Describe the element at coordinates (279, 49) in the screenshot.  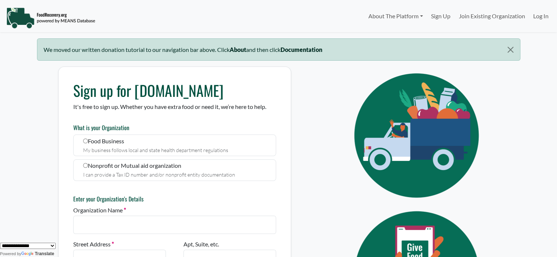
I see `div: We moved our written donation tutorial to our navigation bar above. Click and then click` at that location.